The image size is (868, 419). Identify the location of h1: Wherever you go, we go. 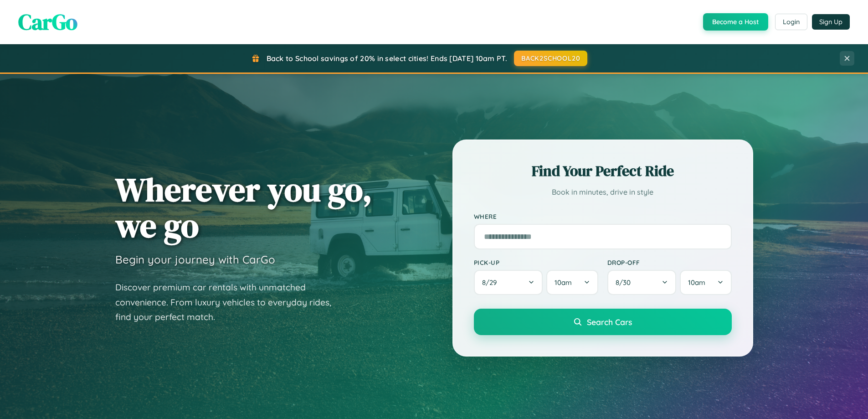
(244, 207).